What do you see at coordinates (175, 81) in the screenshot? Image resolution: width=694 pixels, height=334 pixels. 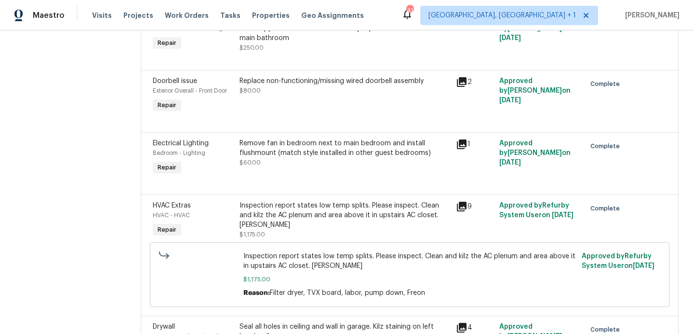 I see `span: Doorbell issue` at bounding box center [175, 81].